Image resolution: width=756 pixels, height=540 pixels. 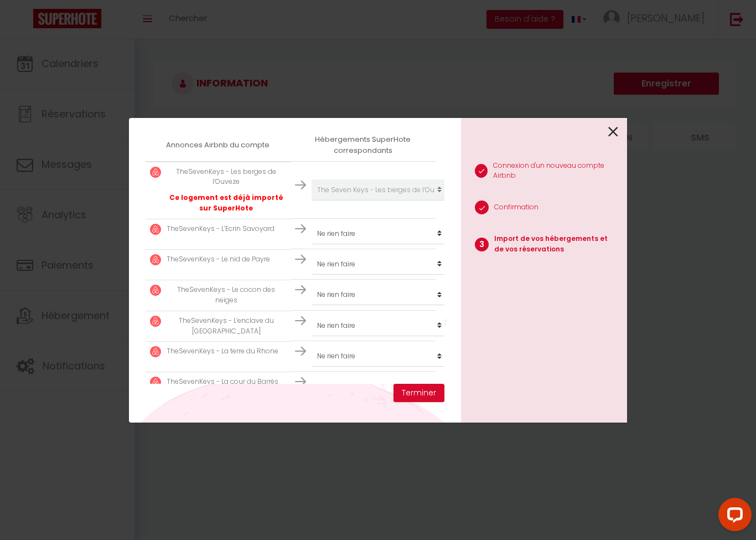 I want to click on p: Import de vos hébergements et de vos réservations, so click(x=556, y=244).